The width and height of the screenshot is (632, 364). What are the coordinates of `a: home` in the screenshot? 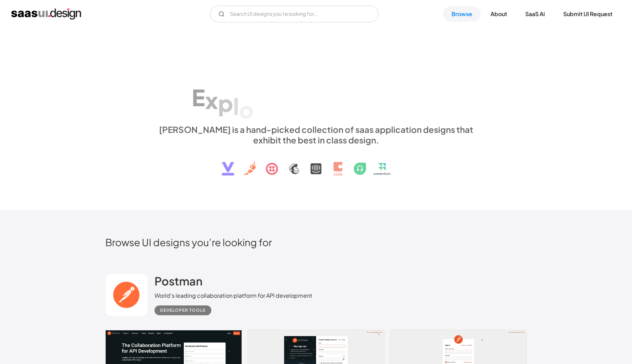 It's located at (46, 14).